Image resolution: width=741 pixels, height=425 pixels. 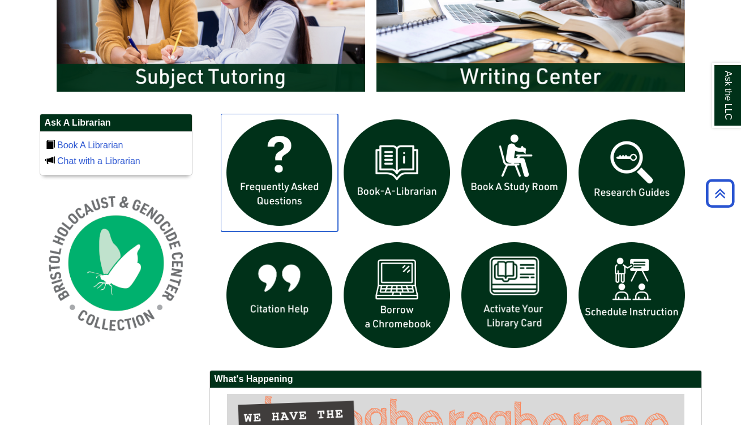 I want to click on h2: Ask A Librarian, so click(x=116, y=123).